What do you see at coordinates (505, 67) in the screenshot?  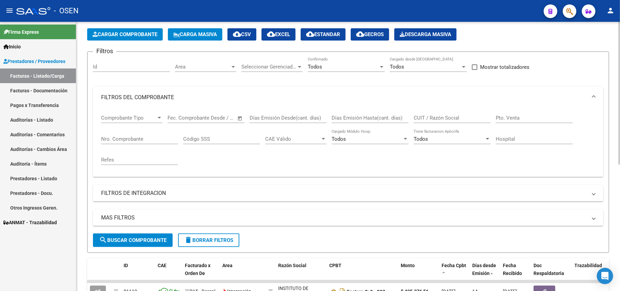 I see `span: Mostrar totalizadores` at bounding box center [505, 67].